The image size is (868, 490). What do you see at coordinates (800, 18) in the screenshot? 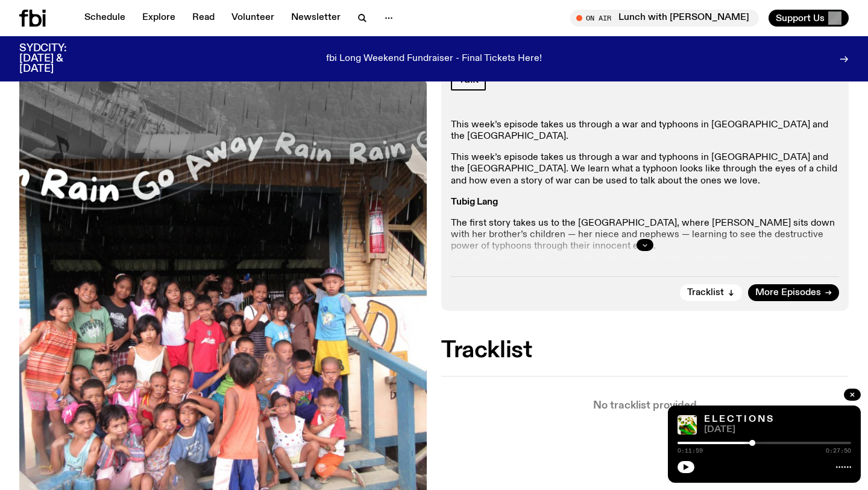
I see `span: Support Us` at bounding box center [800, 18].